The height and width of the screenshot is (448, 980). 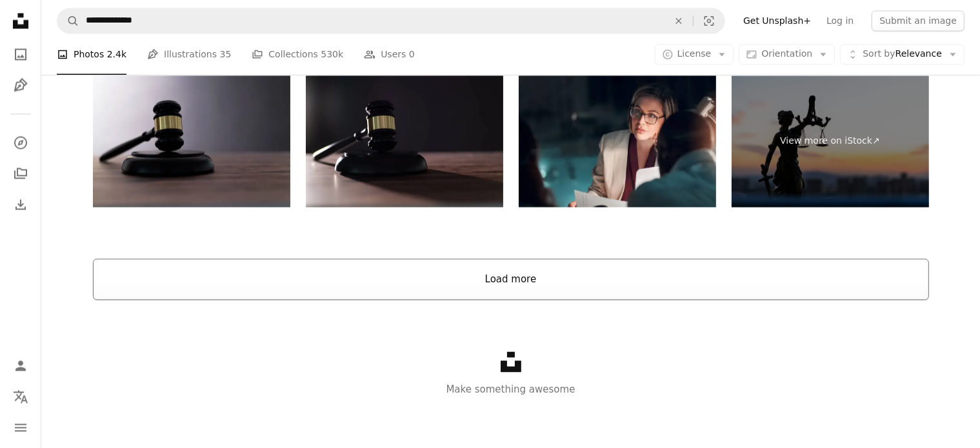 I want to click on span: Sort by, so click(x=879, y=53).